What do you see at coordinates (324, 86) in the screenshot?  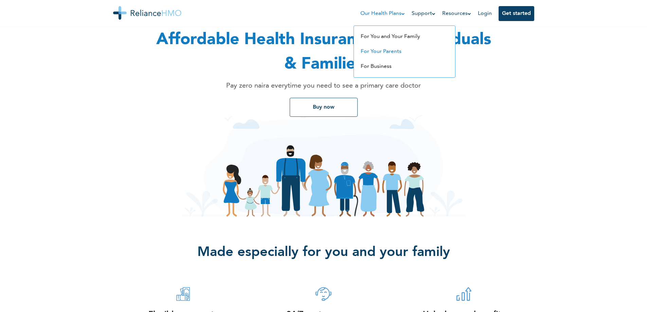 I see `p: Pay zero naira everytime you need to see a primary care doctor` at bounding box center [324, 86].